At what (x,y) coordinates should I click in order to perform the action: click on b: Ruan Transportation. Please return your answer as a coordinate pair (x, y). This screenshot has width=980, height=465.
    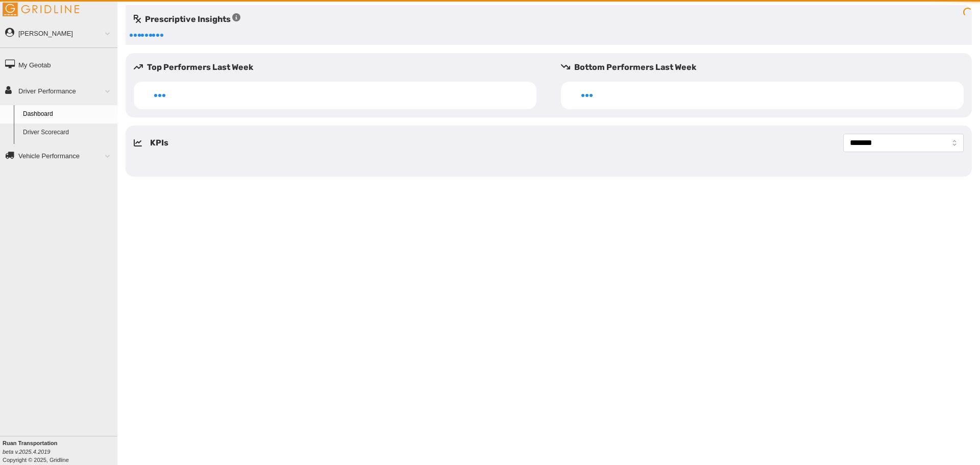
    Looking at the image, I should click on (30, 442).